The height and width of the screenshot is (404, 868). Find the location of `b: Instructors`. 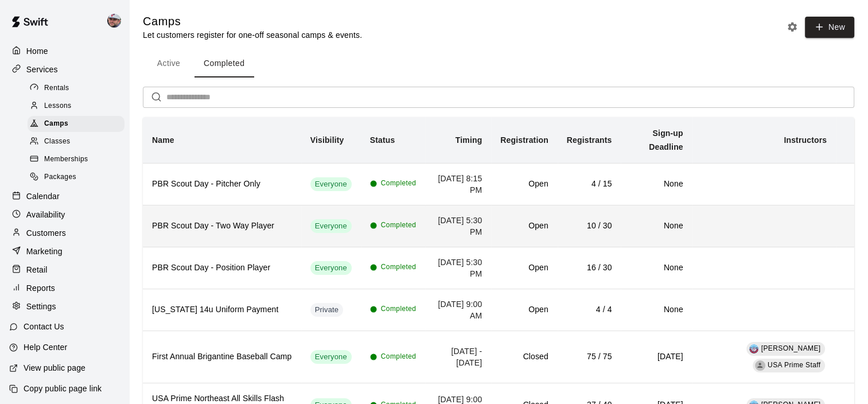

b: Instructors is located at coordinates (805, 140).